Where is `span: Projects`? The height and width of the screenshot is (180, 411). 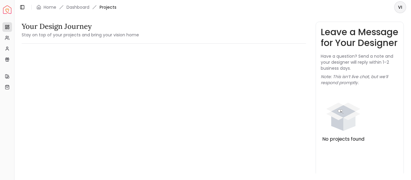 span: Projects is located at coordinates (108, 7).